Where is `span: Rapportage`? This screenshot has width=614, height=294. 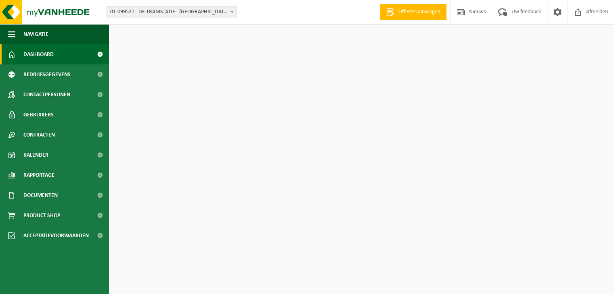
span: Rapportage is located at coordinates (39, 175).